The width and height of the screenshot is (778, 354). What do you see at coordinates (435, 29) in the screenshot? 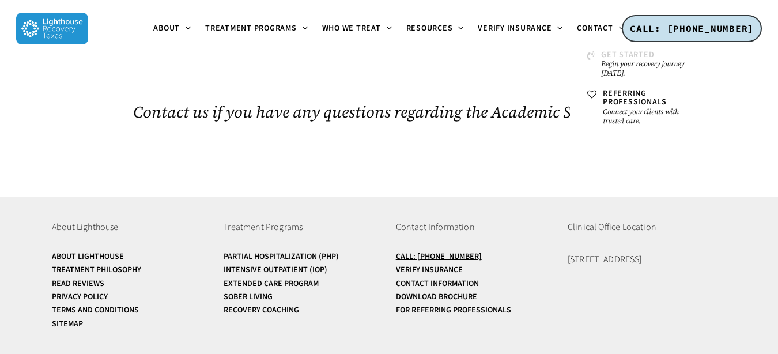
I see `a: Resources` at bounding box center [435, 29].